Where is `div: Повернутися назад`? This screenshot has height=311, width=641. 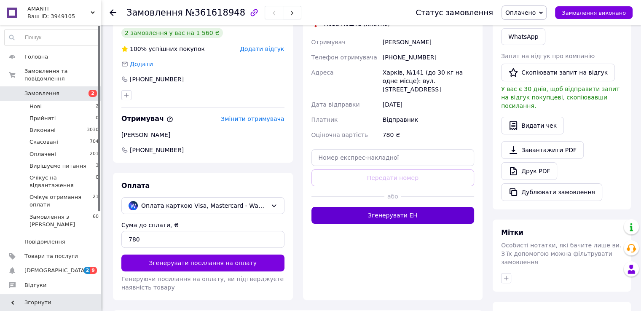 div: Повернутися назад is located at coordinates (113, 13).